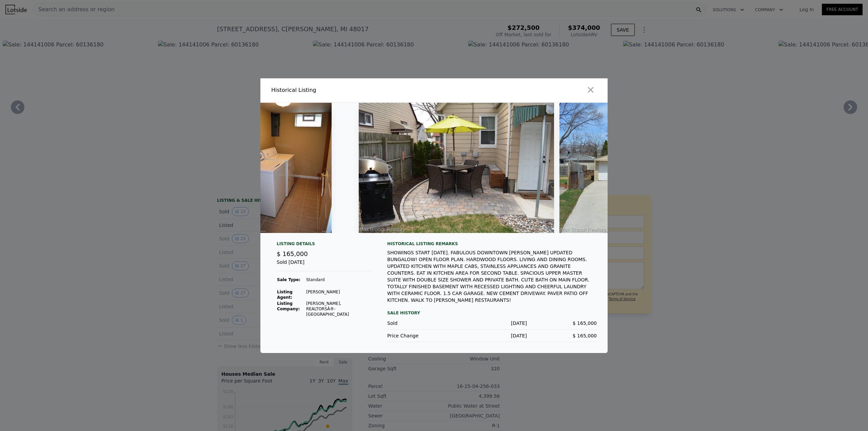  What do you see at coordinates (339, 280) in the screenshot?
I see `td: Standard` at bounding box center [339, 280].